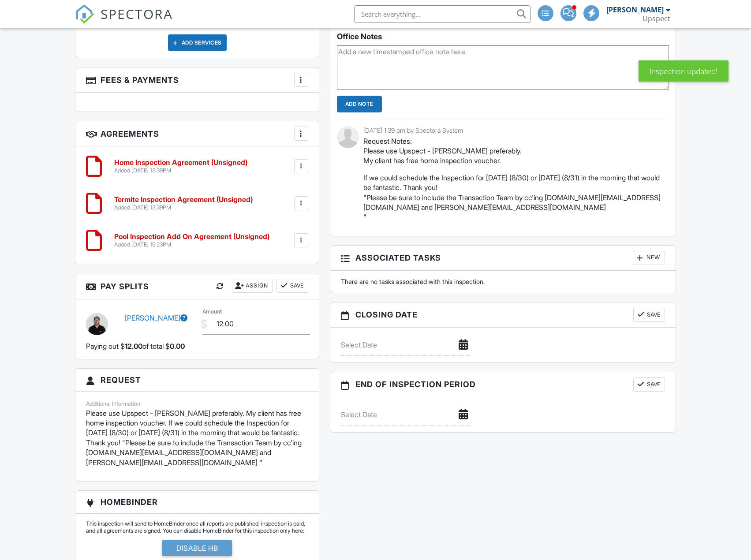  What do you see at coordinates (85, 14) in the screenshot?
I see `img: The Best Home Inspection Software - Spectora` at bounding box center [85, 14].